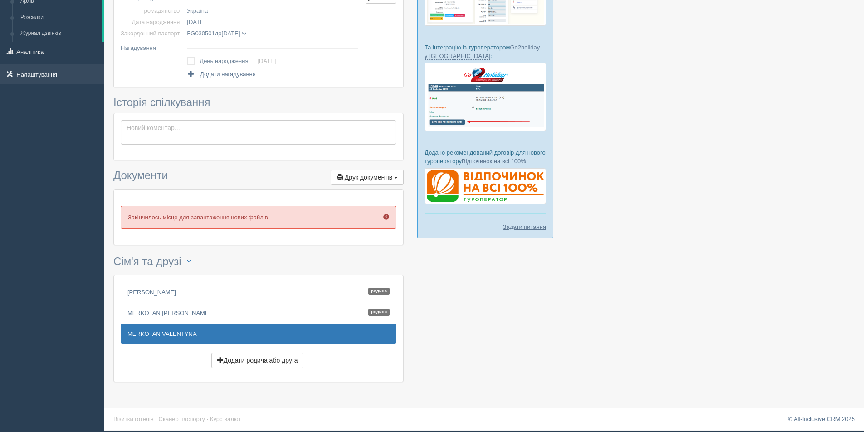 This screenshot has height=432, width=864. I want to click on p: Додано рекомендований договір для нового туроператору, so click(485, 157).